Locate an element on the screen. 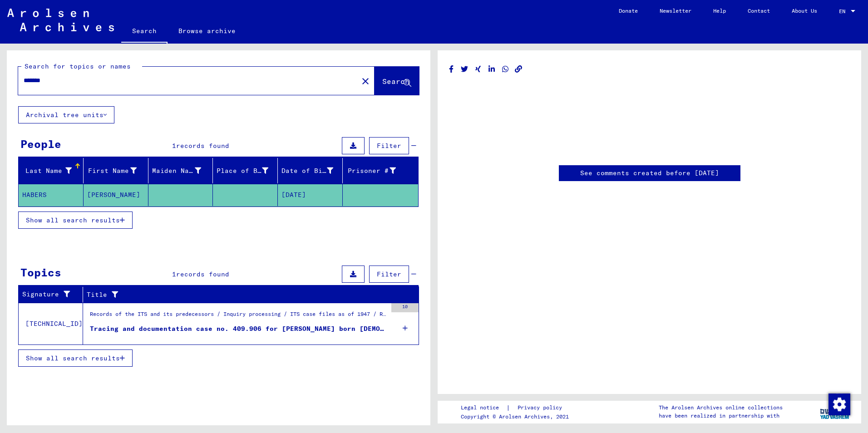  img: Change consent is located at coordinates (839, 404).